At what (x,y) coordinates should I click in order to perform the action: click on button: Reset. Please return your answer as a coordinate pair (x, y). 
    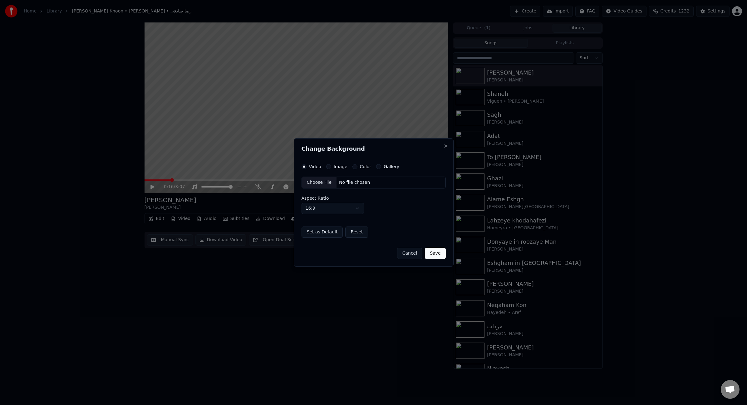
    Looking at the image, I should click on (357, 232).